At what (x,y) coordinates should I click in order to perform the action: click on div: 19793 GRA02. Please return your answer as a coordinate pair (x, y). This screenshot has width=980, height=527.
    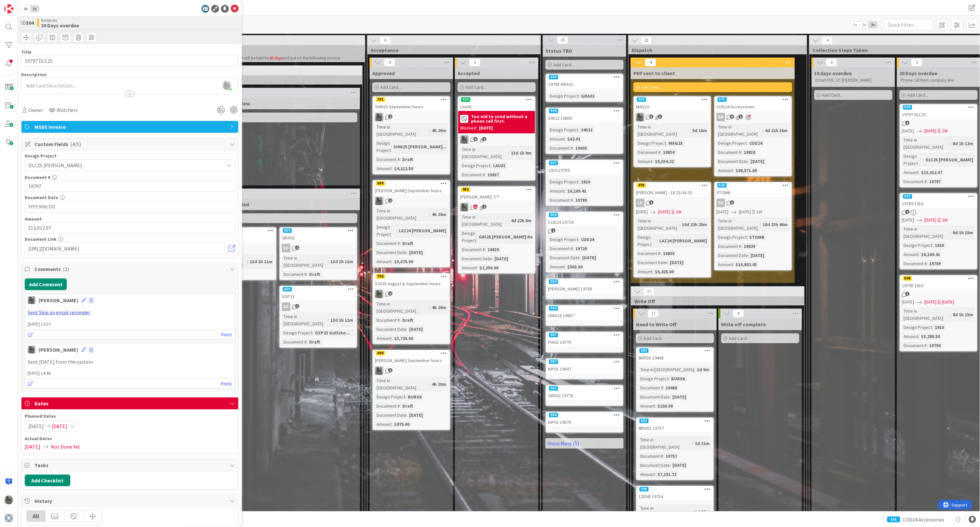
    Looking at the image, I should click on (585, 85).